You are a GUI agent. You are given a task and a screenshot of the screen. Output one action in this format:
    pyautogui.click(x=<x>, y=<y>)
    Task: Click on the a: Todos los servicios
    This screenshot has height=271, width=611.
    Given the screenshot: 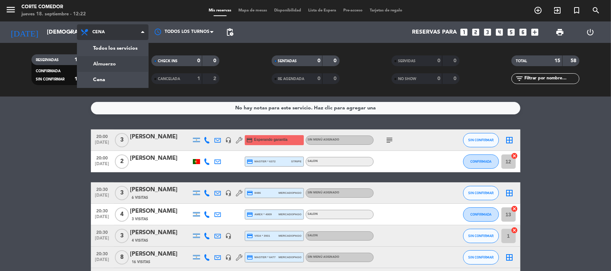 What is the action you would take?
    pyautogui.click(x=113, y=48)
    